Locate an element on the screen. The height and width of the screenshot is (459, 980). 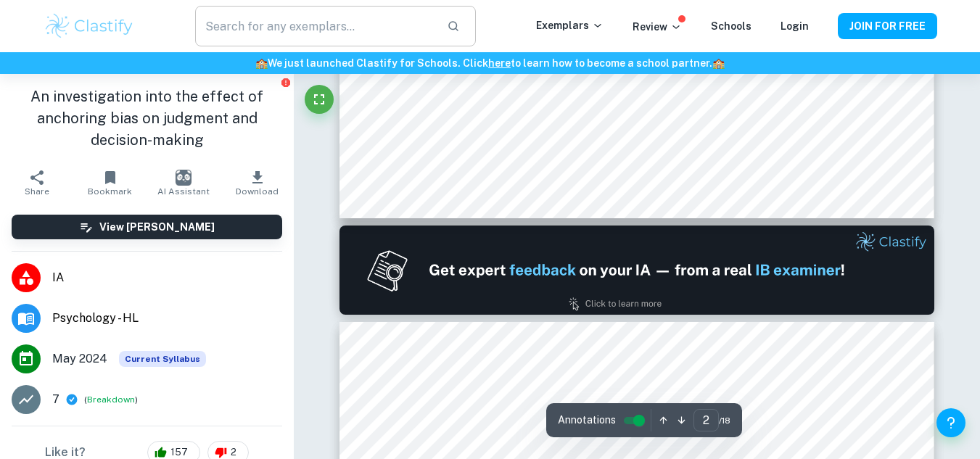
button: Download is located at coordinates (257, 182).